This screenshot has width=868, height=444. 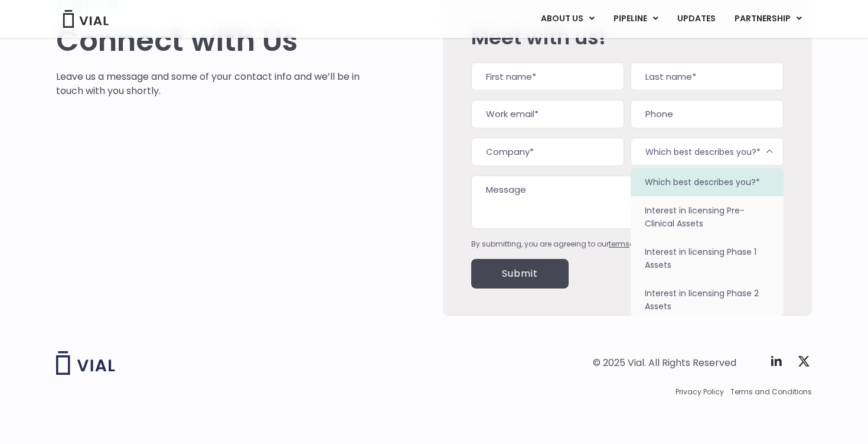 What do you see at coordinates (699, 391) in the screenshot?
I see `span: Privacy Policy` at bounding box center [699, 391].